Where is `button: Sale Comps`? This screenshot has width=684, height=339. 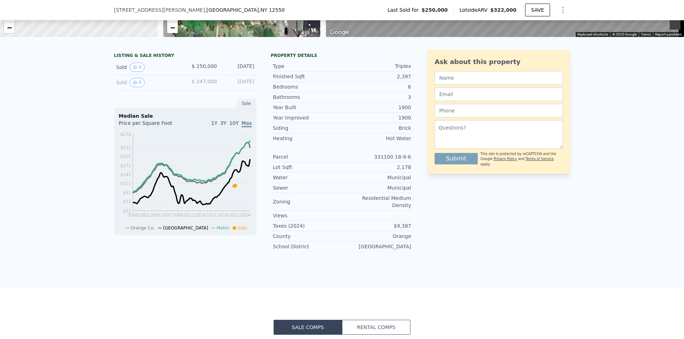 button: Sale Comps is located at coordinates (308, 328).